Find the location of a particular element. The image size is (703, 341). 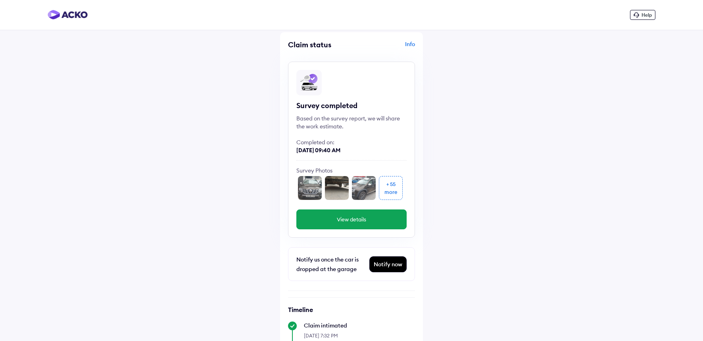

div: Completed on: is located at coordinates (352, 142).